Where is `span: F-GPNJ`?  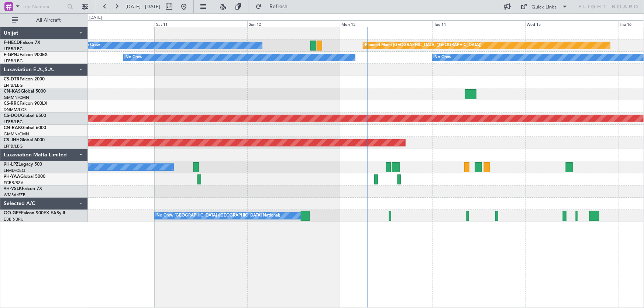
span: F-GPNJ is located at coordinates (11, 55).